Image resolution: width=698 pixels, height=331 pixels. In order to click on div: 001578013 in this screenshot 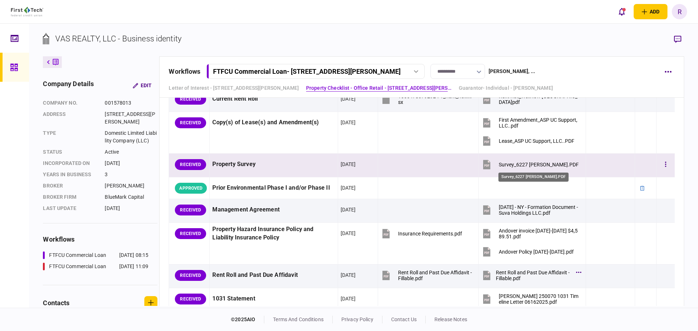, I will do `click(131, 103)`.